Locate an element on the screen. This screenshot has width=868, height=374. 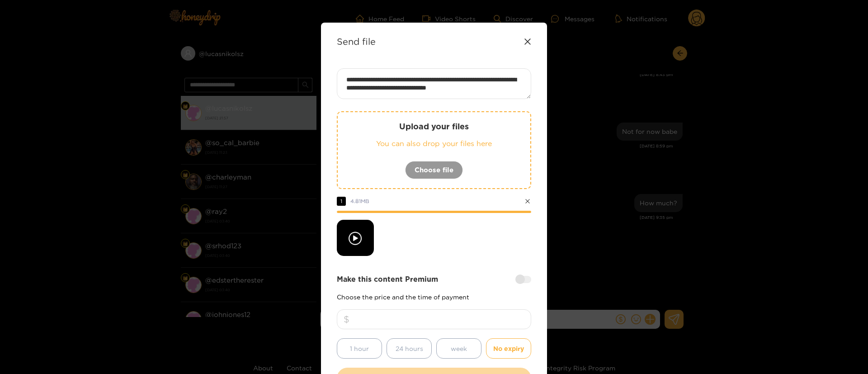
button: 1 hour is located at coordinates (359, 348).